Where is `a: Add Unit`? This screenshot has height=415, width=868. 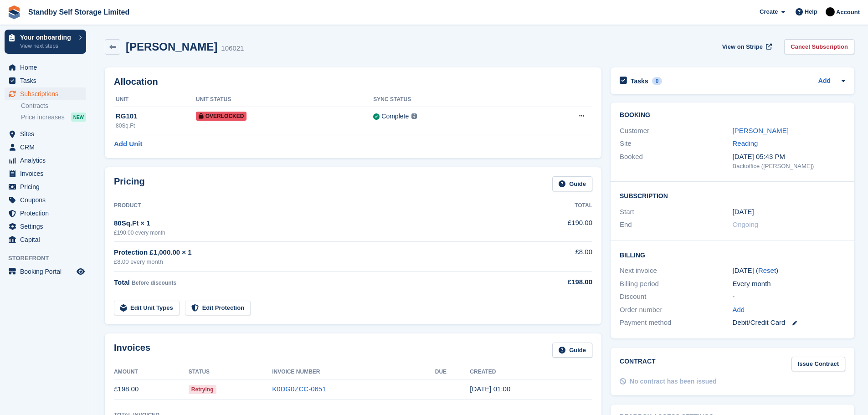
a: Add Unit is located at coordinates (128, 144).